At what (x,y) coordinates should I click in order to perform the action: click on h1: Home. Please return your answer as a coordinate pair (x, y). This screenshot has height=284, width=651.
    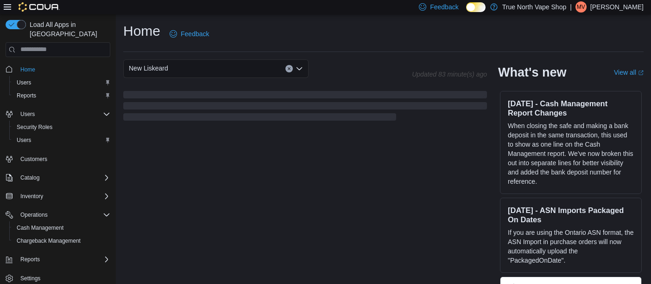
    Looking at the image, I should click on (142, 31).